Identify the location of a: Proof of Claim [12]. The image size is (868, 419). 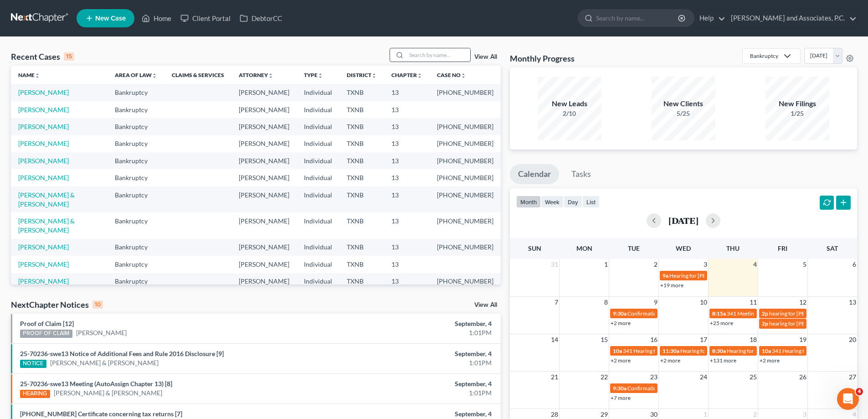
(47, 324).